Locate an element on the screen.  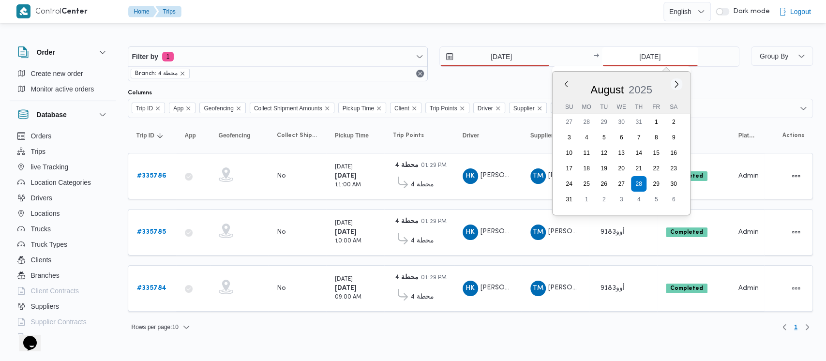
button: Remove App from selection in this group is located at coordinates (188, 108).